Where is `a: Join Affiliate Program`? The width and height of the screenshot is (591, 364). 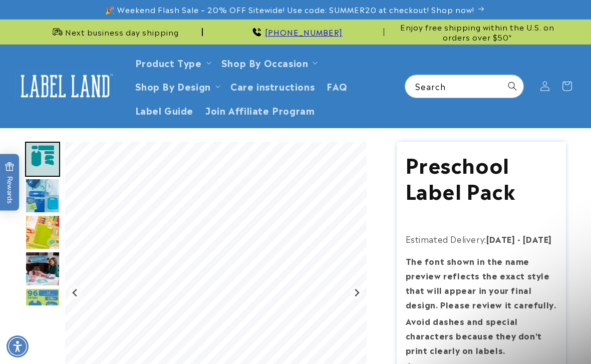
a: Join Affiliate Program is located at coordinates (260, 110).